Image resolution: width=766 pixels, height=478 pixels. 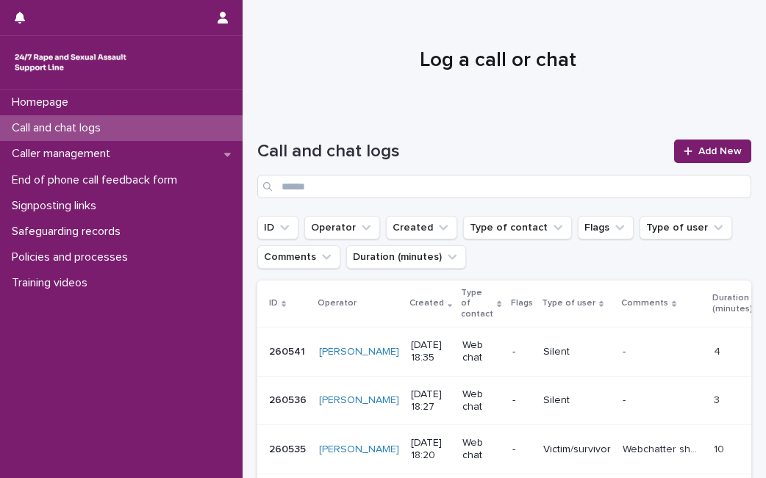 What do you see at coordinates (517, 228) in the screenshot?
I see `button: Type of contact` at bounding box center [517, 228].